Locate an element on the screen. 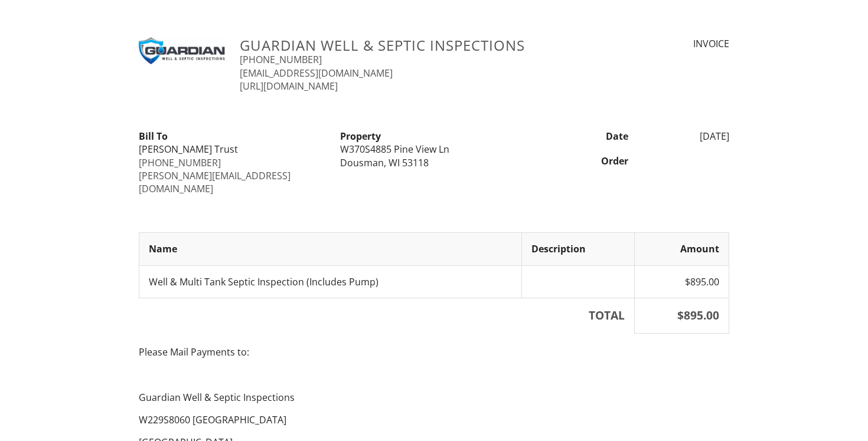 Image resolution: width=868 pixels, height=441 pixels. img: Guardian_Logo8-100.jpg is located at coordinates (182, 51).